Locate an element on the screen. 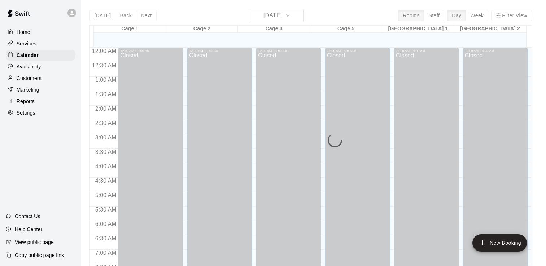  span: 6:30 AM is located at coordinates (106, 239).